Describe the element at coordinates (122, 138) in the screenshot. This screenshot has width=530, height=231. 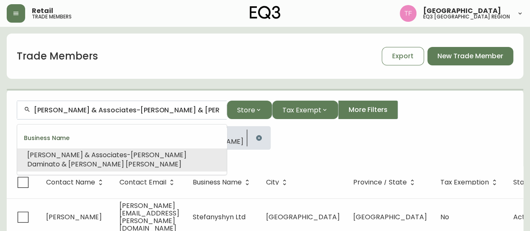
I see `div: Business Name` at that location.